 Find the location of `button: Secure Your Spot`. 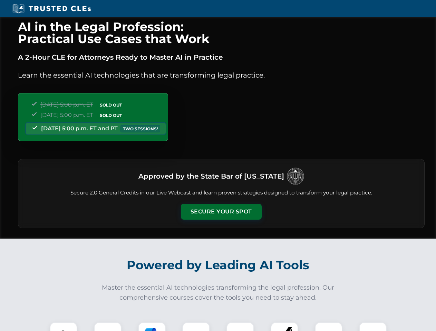

button: Secure Your Spot is located at coordinates (221, 212).